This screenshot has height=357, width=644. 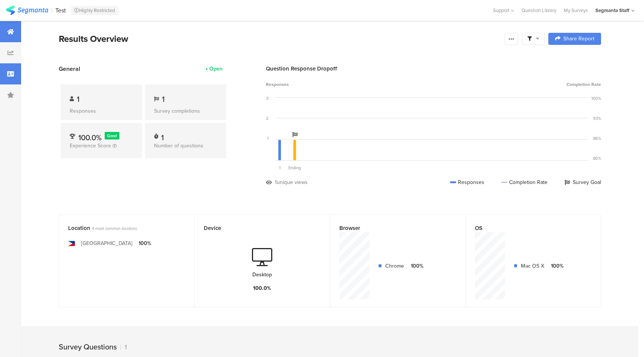 I want to click on div: 80%, so click(x=597, y=158).